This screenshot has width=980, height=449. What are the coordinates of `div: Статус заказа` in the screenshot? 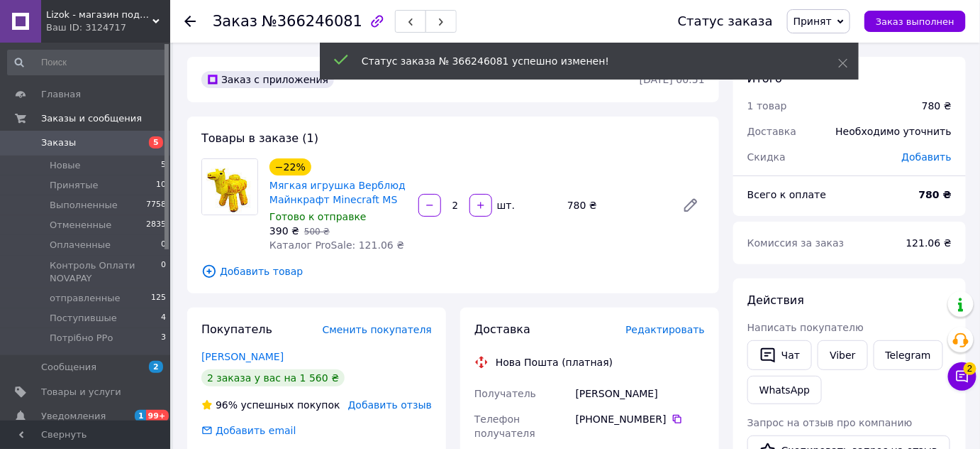 It's located at (726, 21).